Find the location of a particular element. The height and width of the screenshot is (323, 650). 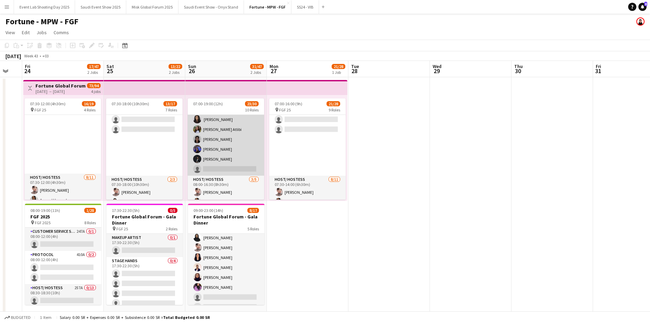

span: Wed is located at coordinates (437, 66).